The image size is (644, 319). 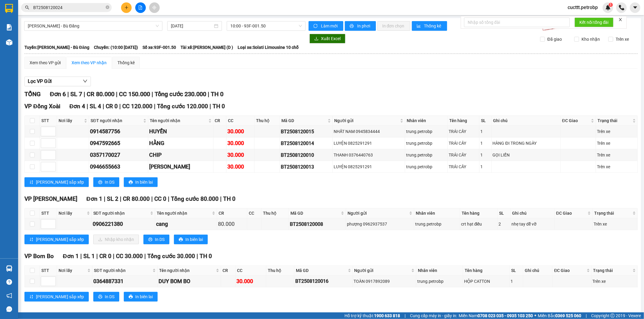 I want to click on div: 0357170027, so click(x=119, y=155).